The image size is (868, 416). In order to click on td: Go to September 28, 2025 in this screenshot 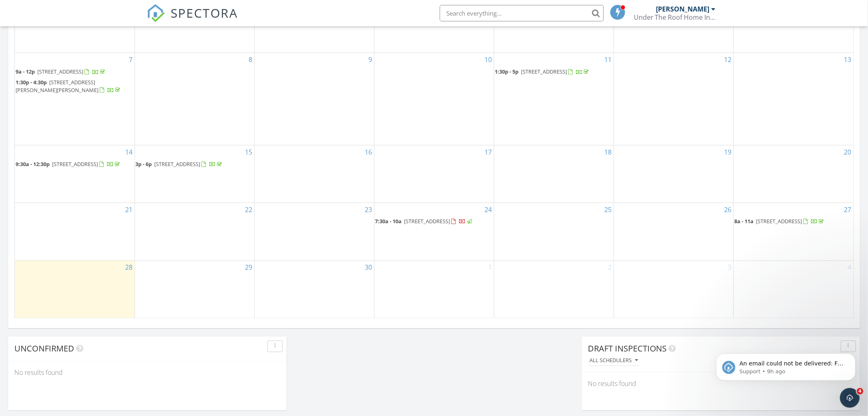, I will do `click(74, 289)`.